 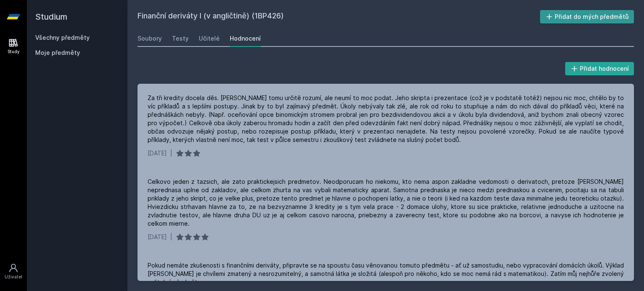 What do you see at coordinates (599, 69) in the screenshot?
I see `button: Přidat hodnocení` at bounding box center [599, 69].